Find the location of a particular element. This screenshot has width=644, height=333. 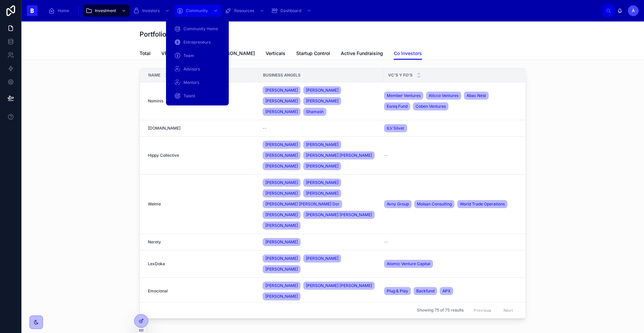

a: Shamash is located at coordinates (315, 112).